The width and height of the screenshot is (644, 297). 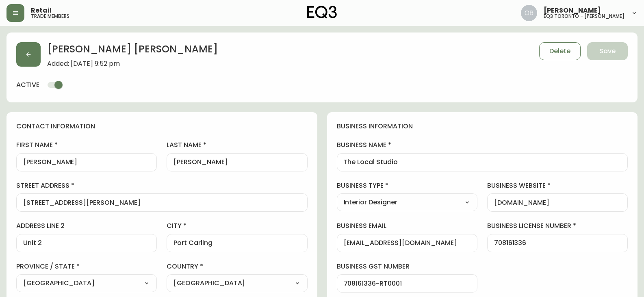 What do you see at coordinates (557, 226) in the screenshot?
I see `label: business license number` at bounding box center [557, 226].